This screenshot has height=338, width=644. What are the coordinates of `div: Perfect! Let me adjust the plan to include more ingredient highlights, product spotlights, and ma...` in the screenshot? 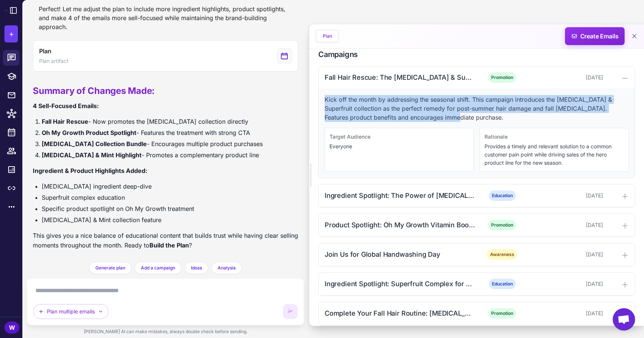 It's located at (165, 18).